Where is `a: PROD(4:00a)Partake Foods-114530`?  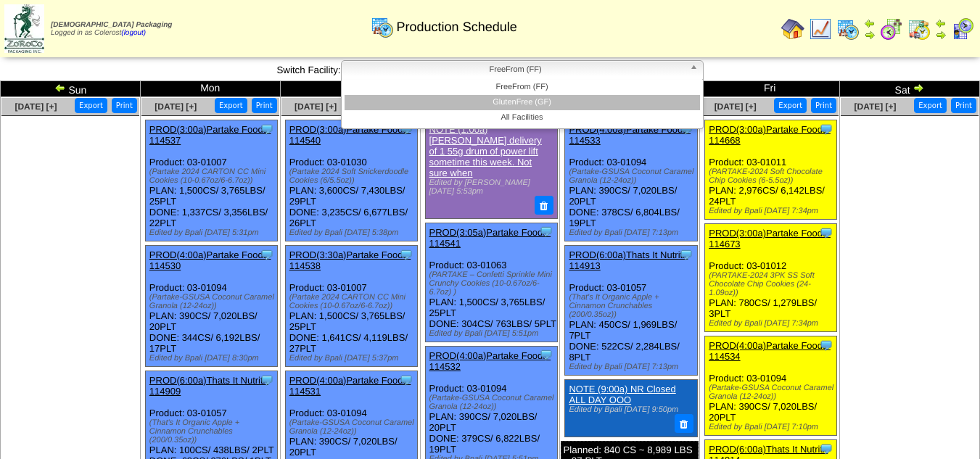
a: PROD(4:00a)Partake Foods-114530 is located at coordinates (210, 260).